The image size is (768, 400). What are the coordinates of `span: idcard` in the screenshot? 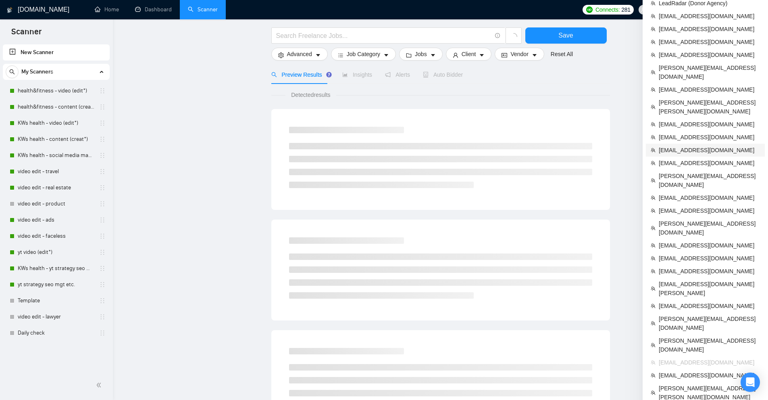 It's located at (504, 55).